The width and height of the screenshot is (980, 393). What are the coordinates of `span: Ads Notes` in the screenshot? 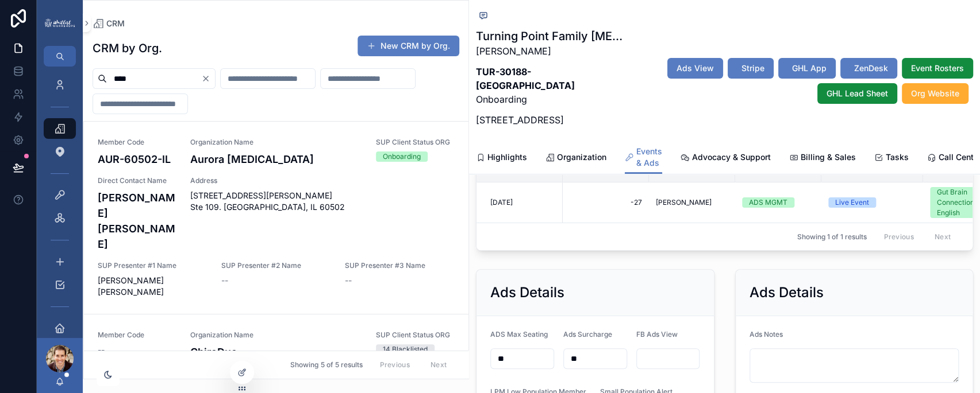 It's located at (766, 334).